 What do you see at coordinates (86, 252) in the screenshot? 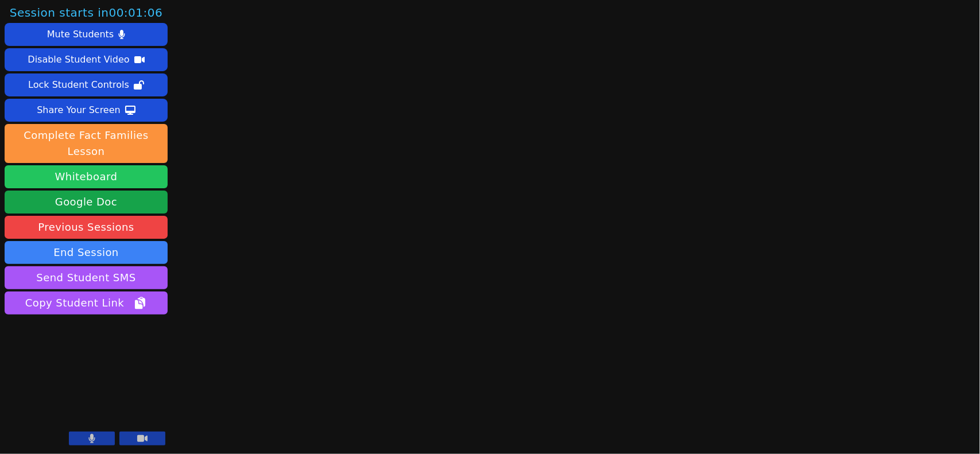
I see `button: End Session` at bounding box center [86, 252].